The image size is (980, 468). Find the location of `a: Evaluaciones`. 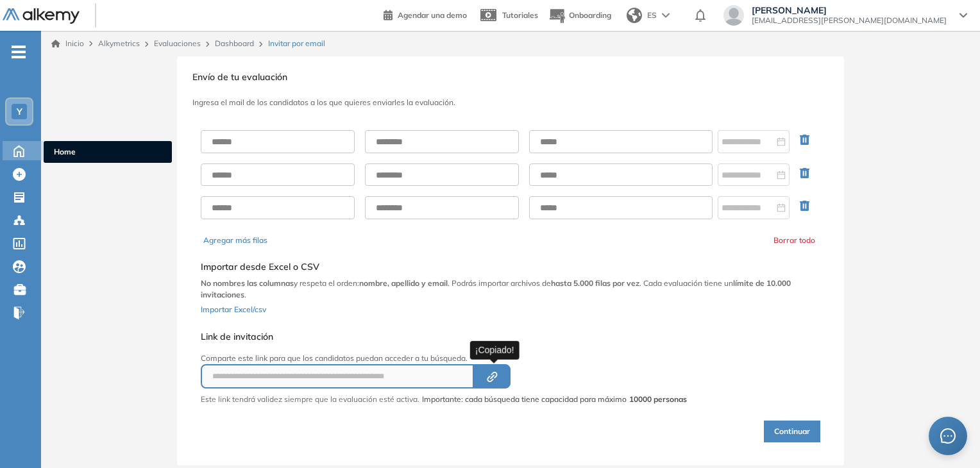

a: Evaluaciones is located at coordinates (177, 43).